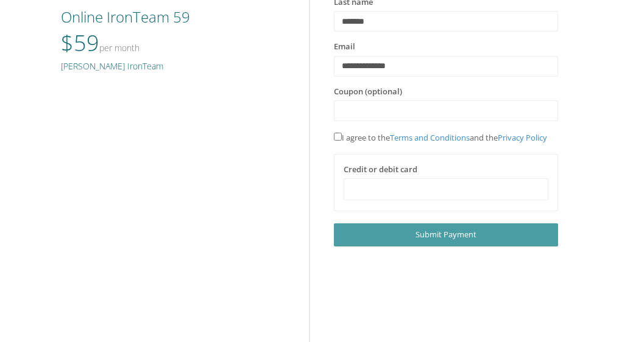  What do you see at coordinates (522, 138) in the screenshot?
I see `a: Privacy Policy` at bounding box center [522, 138].